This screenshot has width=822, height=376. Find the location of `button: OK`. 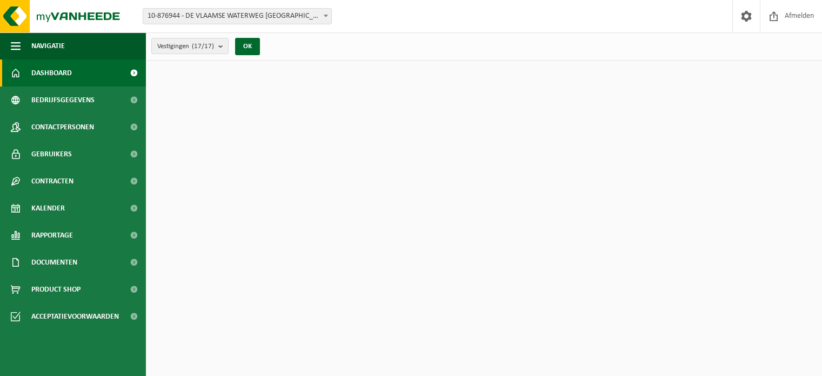

button: OK is located at coordinates (248, 46).